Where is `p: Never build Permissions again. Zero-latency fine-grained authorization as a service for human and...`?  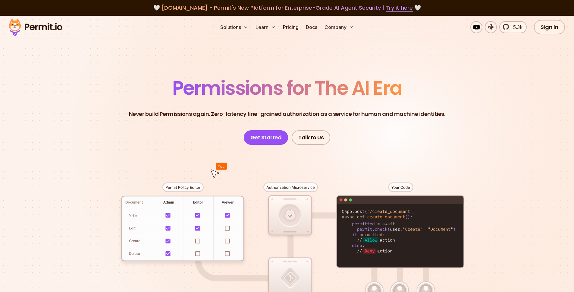
p: Never build Permissions again. Zero-latency fine-grained authorization as a service for human and... is located at coordinates (287, 114).